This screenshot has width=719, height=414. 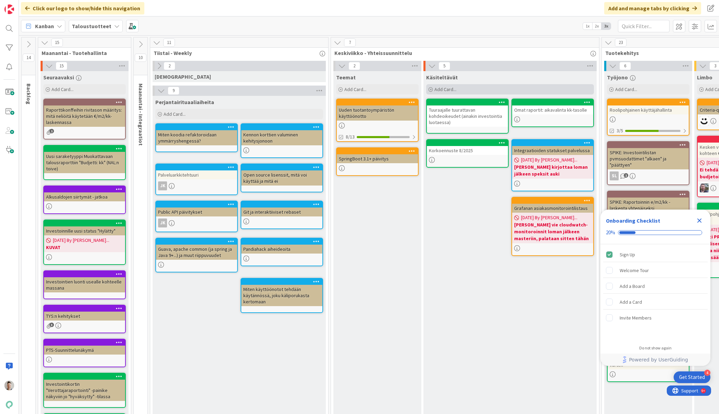 I want to click on span: Maanantai - Tuotehallinta, so click(x=82, y=53).